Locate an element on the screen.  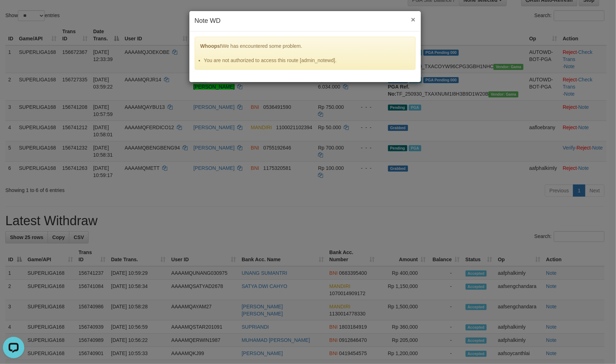
button: Open LiveChat chat widget is located at coordinates (13, 13).